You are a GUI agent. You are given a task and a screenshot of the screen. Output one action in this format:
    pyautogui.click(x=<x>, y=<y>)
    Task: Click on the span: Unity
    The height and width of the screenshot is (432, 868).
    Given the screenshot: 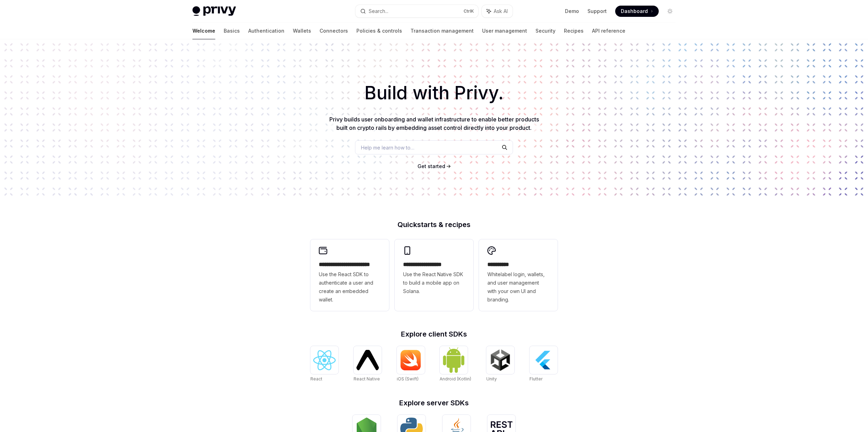 What is the action you would take?
    pyautogui.click(x=491, y=379)
    